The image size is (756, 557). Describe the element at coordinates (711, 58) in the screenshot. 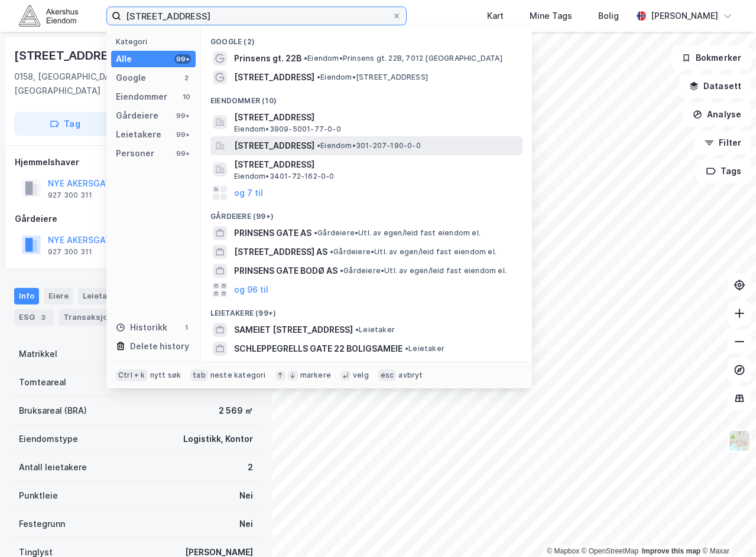

I see `button: Bokmerker` at that location.